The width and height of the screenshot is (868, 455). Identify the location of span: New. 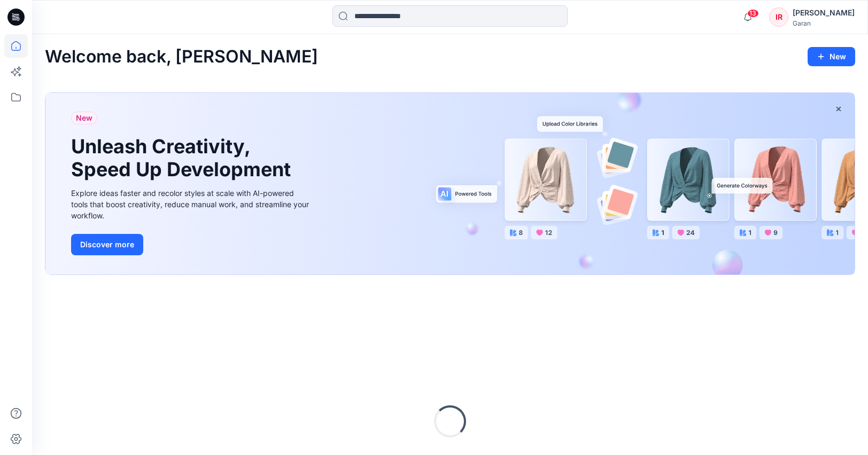
(84, 118).